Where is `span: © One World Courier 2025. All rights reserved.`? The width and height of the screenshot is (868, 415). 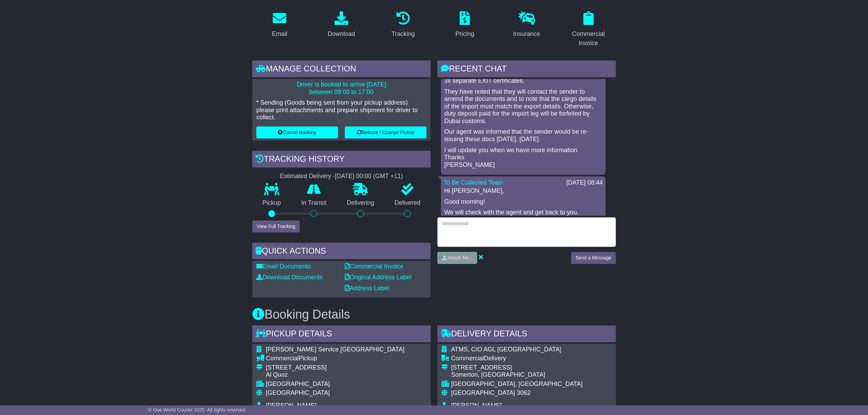
span: © One World Courier 2025. All rights reserved. is located at coordinates (197, 410).